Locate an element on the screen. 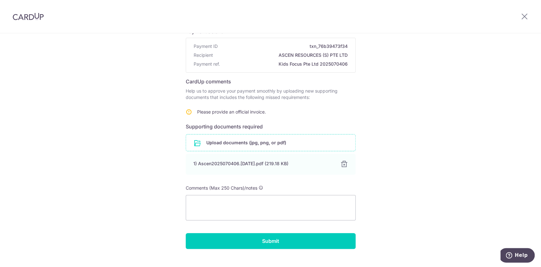  input: Submit is located at coordinates (270, 241).